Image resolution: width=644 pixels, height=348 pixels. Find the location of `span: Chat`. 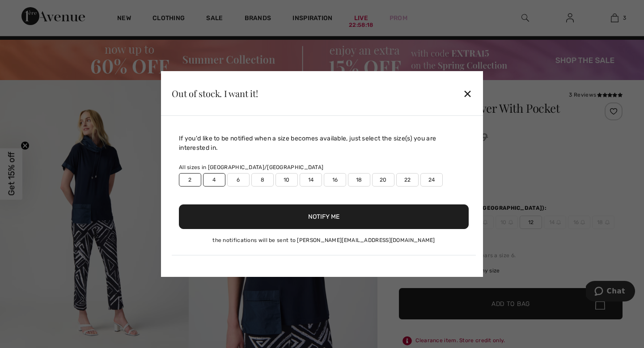

span: Chat is located at coordinates (30, 10).